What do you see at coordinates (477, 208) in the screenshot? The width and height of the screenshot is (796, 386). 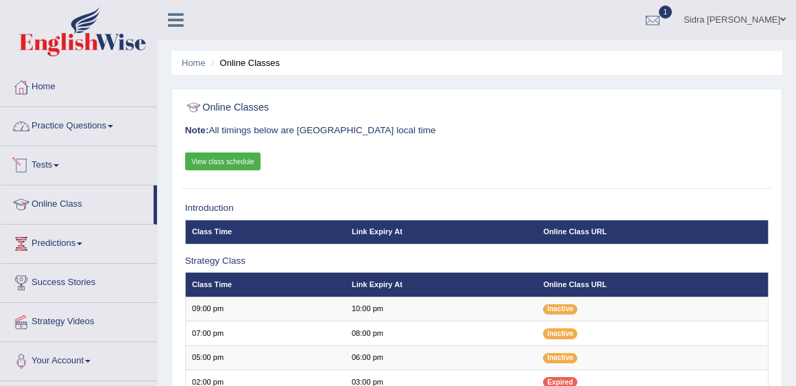 I see `h3: Introduction` at bounding box center [477, 208].